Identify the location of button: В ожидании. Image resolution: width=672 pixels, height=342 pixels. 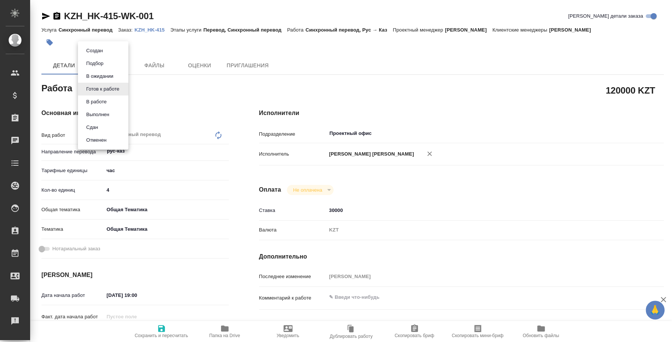
(100, 76).